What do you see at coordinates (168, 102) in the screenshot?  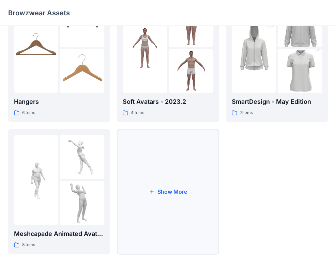 I see `p: Soft Avatars - 2023.2` at bounding box center [168, 102].